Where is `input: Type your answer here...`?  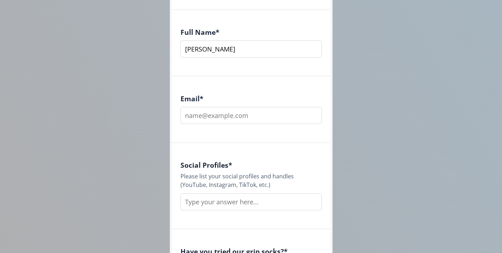
input: Type your answer here... is located at coordinates (251, 202).